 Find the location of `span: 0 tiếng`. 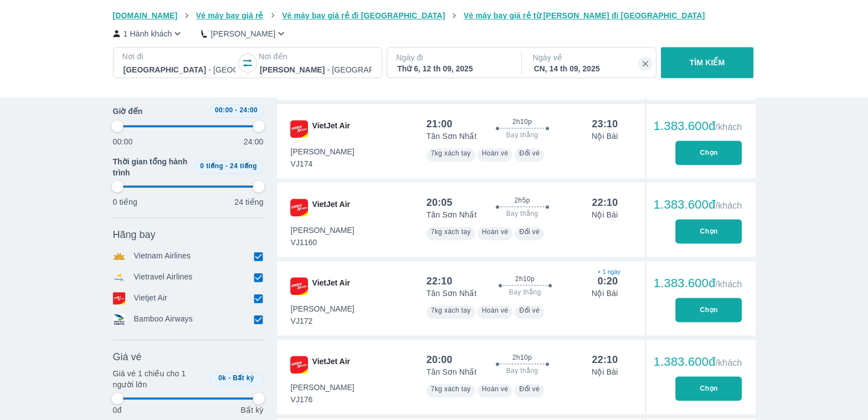

span: 0 tiếng is located at coordinates (212, 166).